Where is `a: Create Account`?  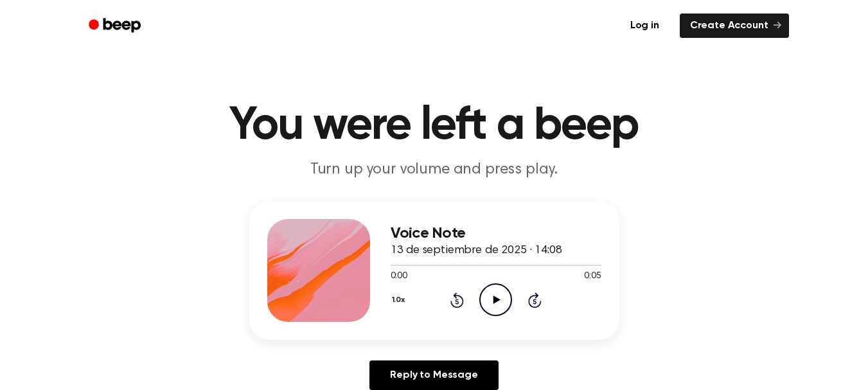
a: Create Account is located at coordinates (734, 26).